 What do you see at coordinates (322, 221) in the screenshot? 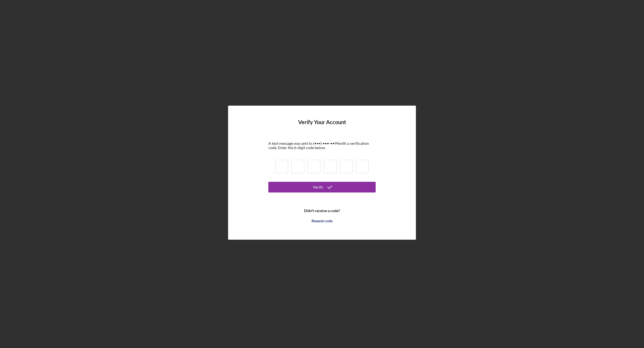
I see `div: Resend code` at bounding box center [322, 221].